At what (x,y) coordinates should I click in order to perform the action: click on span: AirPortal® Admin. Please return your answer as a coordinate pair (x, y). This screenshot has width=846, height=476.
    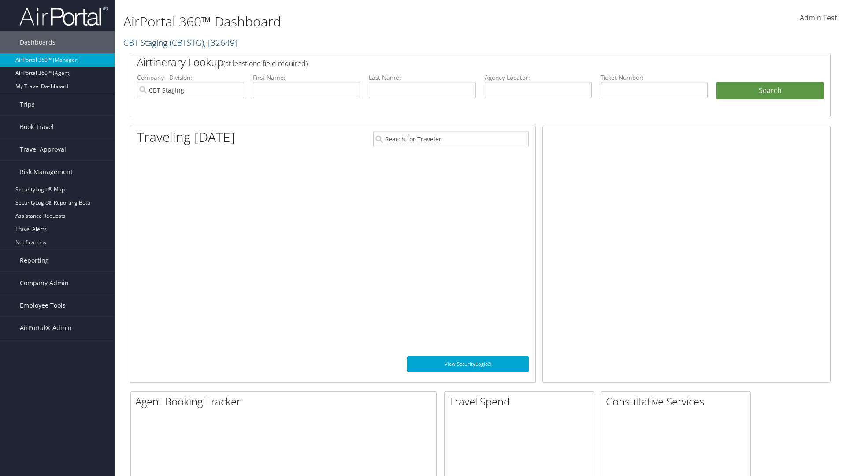
    Looking at the image, I should click on (46, 328).